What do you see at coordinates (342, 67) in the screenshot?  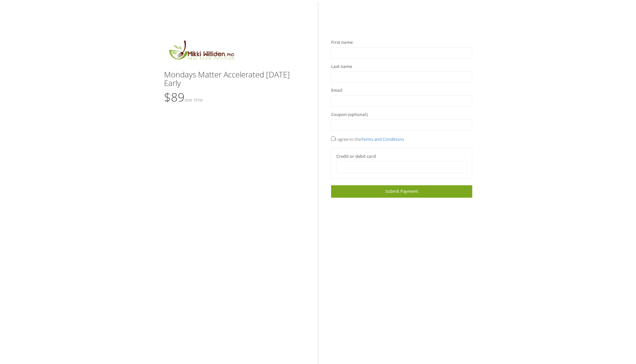 I see `label: Last name` at bounding box center [342, 67].